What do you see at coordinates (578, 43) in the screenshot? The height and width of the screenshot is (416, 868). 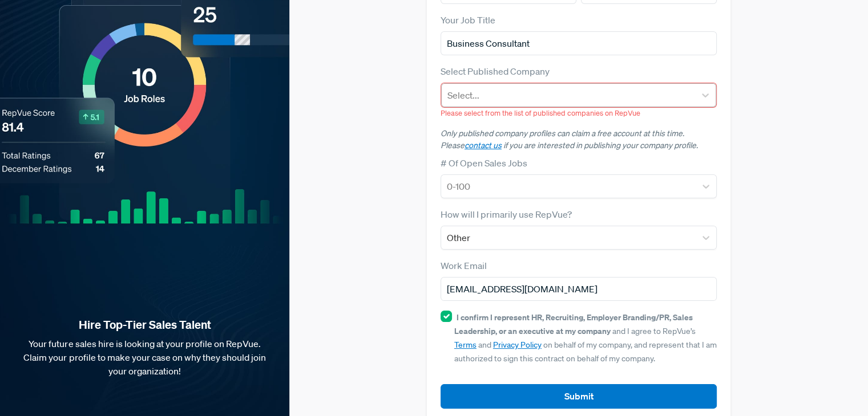 I see `input: Title` at bounding box center [578, 43].